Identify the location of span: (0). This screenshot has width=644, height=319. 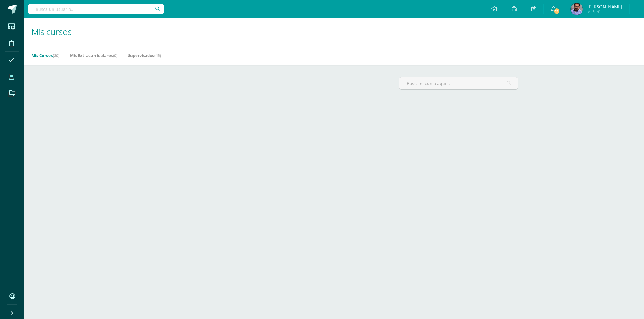
(115, 56).